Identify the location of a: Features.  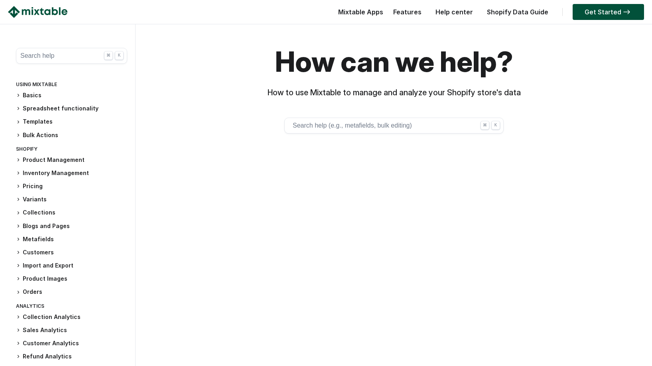
(407, 12).